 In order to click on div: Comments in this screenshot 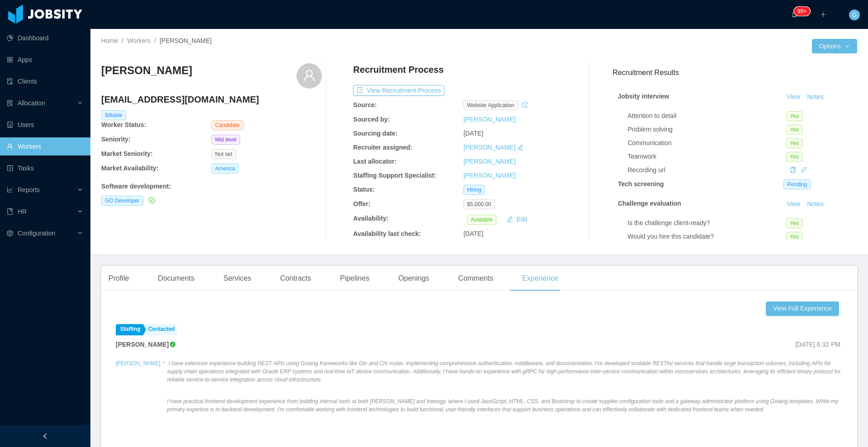, I will do `click(476, 278)`.